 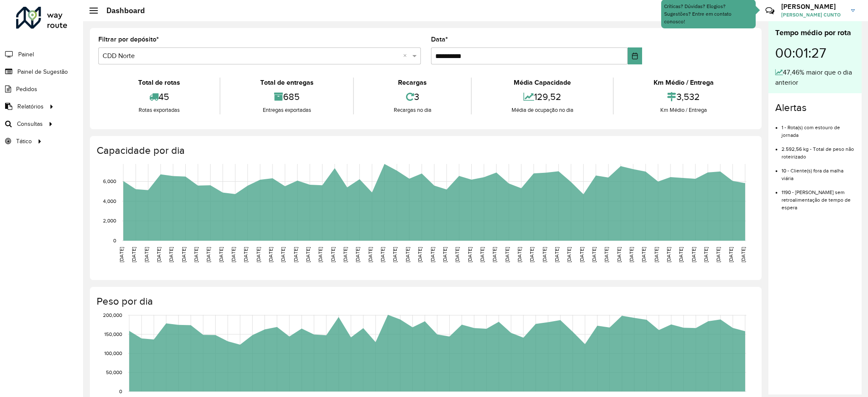 What do you see at coordinates (159, 83) in the screenshot?
I see `div: Total de rotas` at bounding box center [159, 83].